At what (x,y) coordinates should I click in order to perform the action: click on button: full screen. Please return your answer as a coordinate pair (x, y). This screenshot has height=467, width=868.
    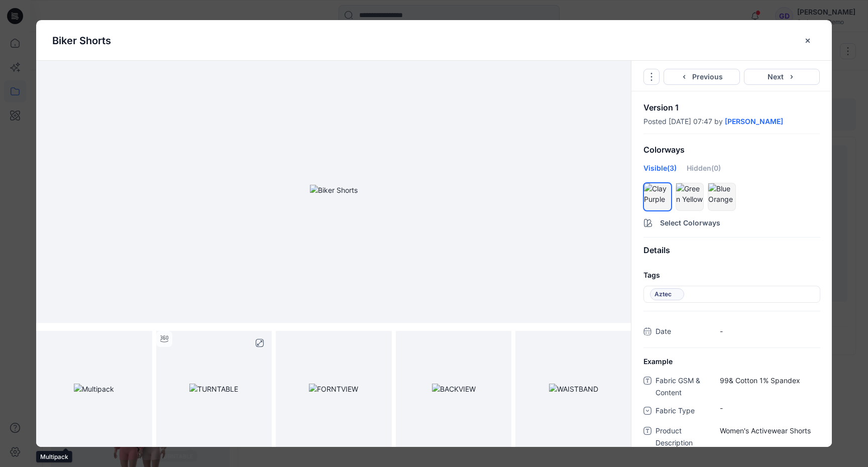
    Looking at the image, I should click on (259, 343).